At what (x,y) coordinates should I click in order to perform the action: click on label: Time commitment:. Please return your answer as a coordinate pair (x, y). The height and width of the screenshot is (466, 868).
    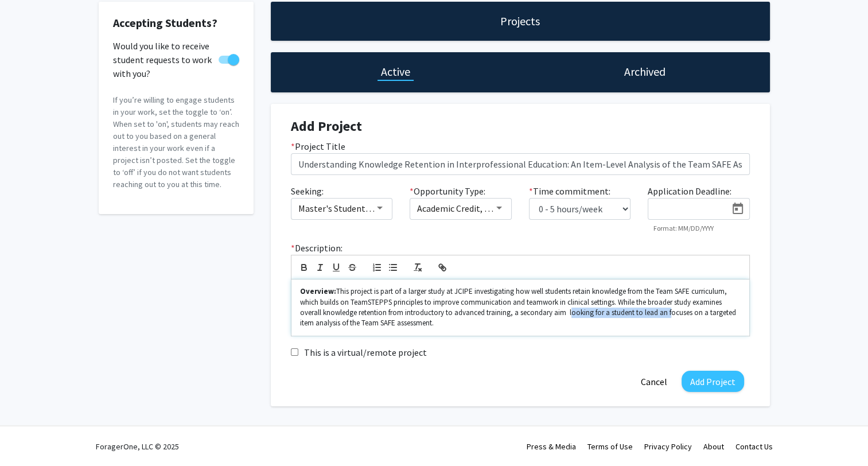
    Looking at the image, I should click on (570, 191).